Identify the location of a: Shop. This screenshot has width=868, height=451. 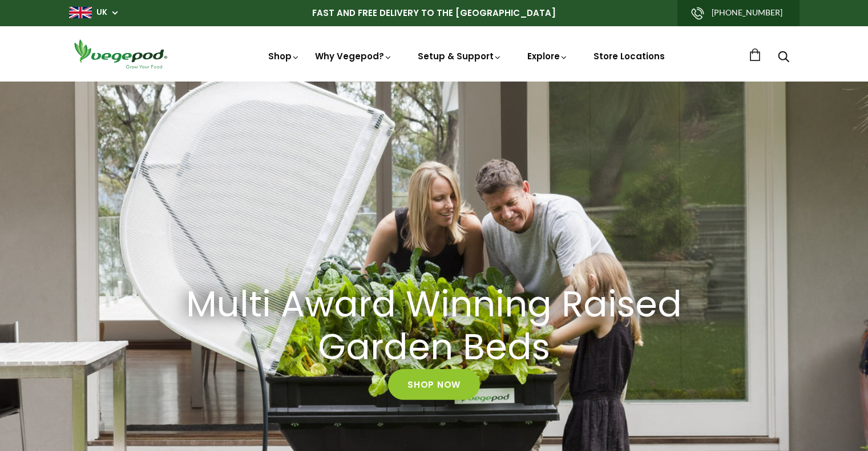
(284, 56).